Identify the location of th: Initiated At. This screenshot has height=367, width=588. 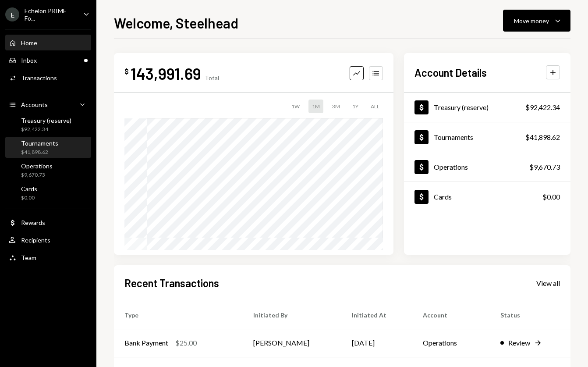
(377, 315).